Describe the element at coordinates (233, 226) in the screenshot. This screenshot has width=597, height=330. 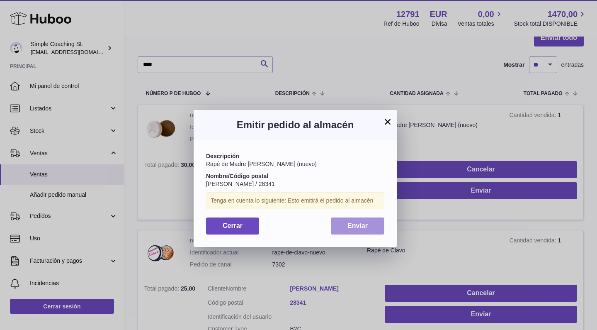
I see `button: Cerrar` at that location.